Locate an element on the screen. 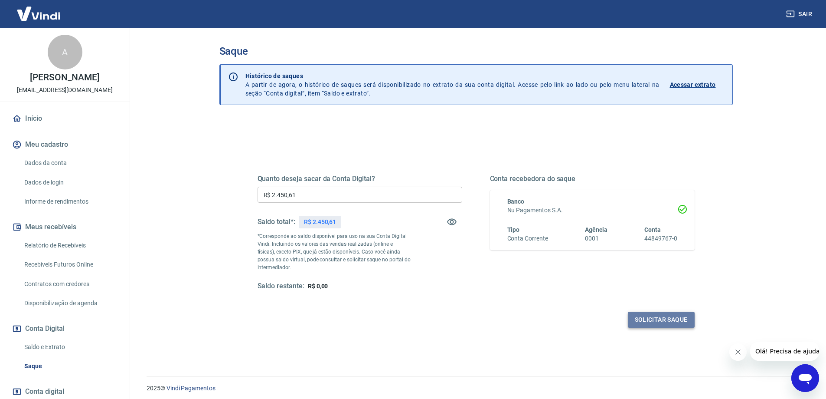 This screenshot has height=399, width=826. img: Vindi is located at coordinates (39, 13).